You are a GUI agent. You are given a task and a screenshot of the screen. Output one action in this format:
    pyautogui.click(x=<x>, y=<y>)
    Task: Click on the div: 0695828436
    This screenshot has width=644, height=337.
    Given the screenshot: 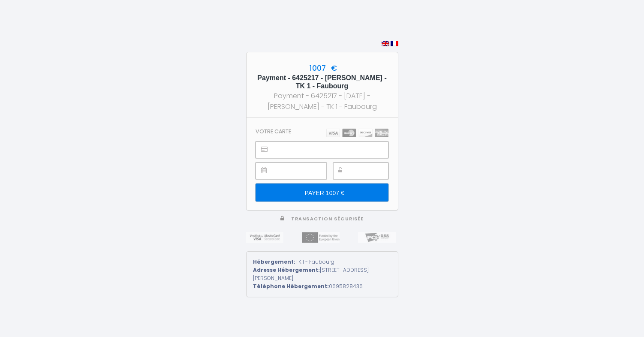 What is the action you would take?
    pyautogui.click(x=322, y=286)
    